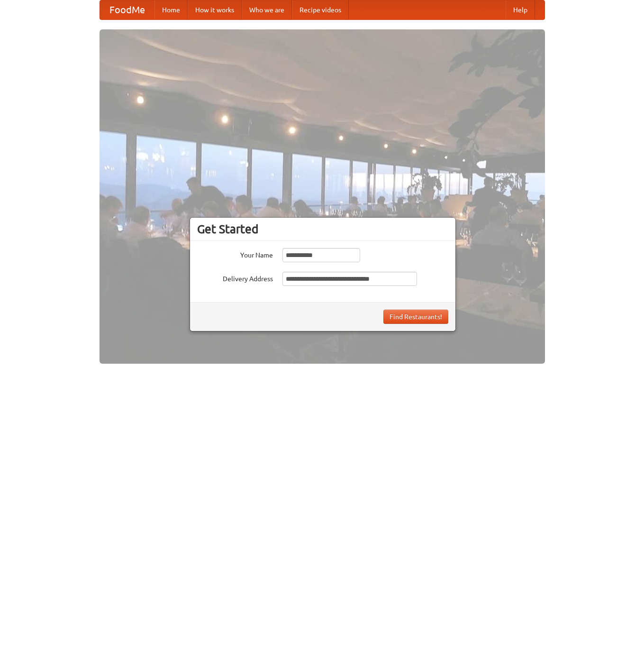  I want to click on a: FoodMe, so click(127, 10).